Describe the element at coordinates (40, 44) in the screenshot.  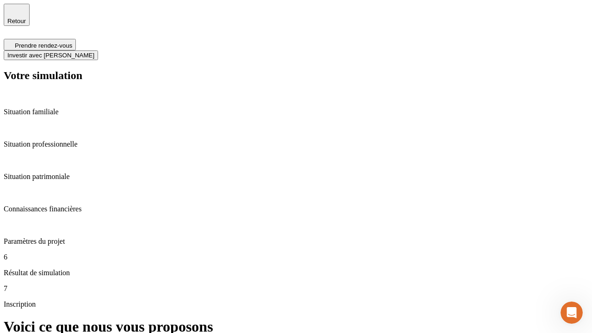
I see `button: Prendre rendez-vous` at that location.